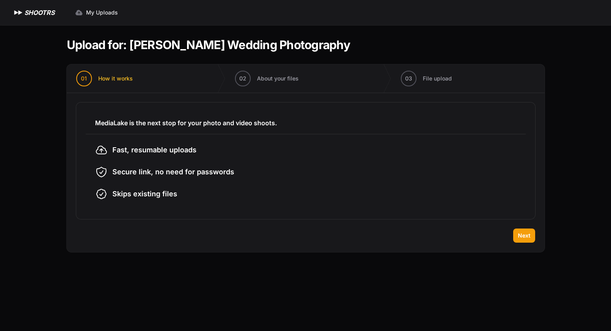 The width and height of the screenshot is (611, 331). I want to click on span: About your files, so click(278, 79).